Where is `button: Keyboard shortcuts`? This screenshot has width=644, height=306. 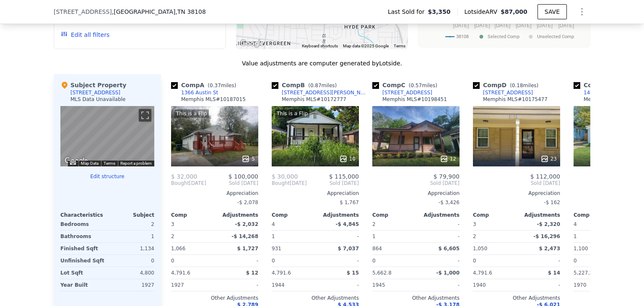 button: Keyboard shortcuts is located at coordinates (73, 163).